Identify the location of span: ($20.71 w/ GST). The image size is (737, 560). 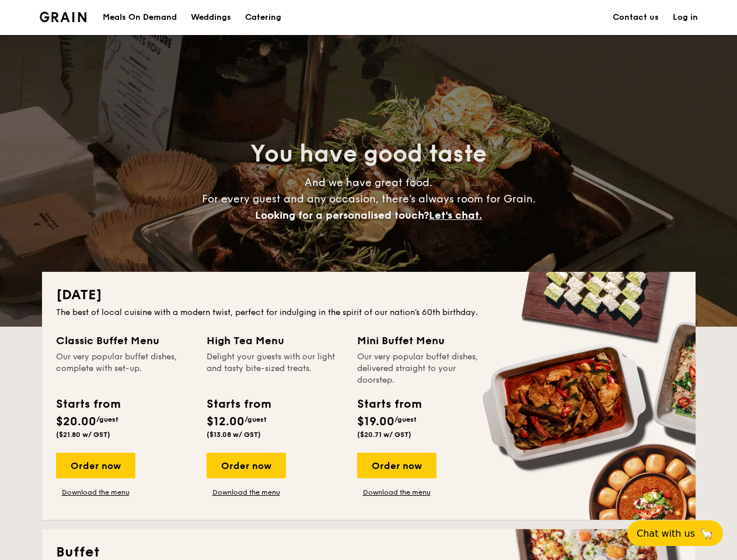
(384, 434).